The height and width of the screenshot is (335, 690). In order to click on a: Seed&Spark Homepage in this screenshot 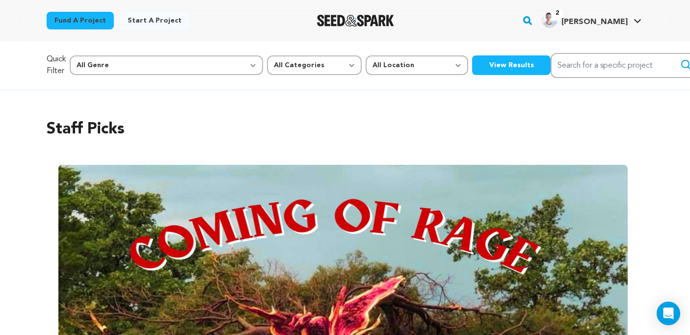, I will do `click(355, 21)`.